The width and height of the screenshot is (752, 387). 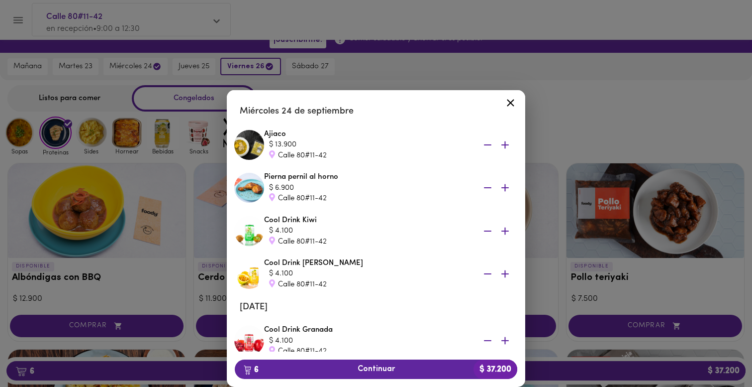 What do you see at coordinates (391, 231) in the screenshot?
I see `div: Cool Drink Kiwi` at bounding box center [391, 231].